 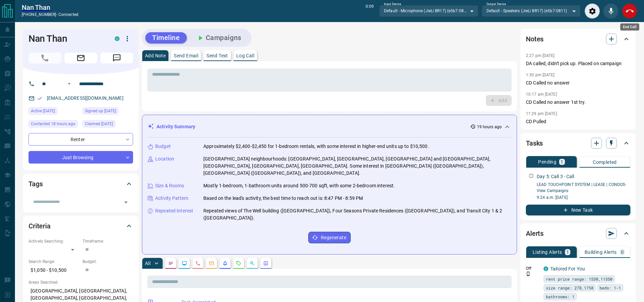 I want to click on p: Completed, so click(x=604, y=162).